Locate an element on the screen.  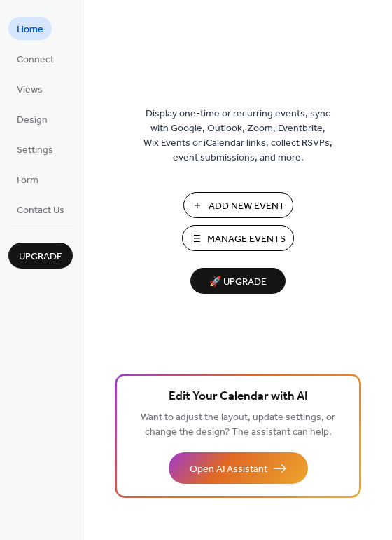
span: Contact Us is located at coordinates (41, 210).